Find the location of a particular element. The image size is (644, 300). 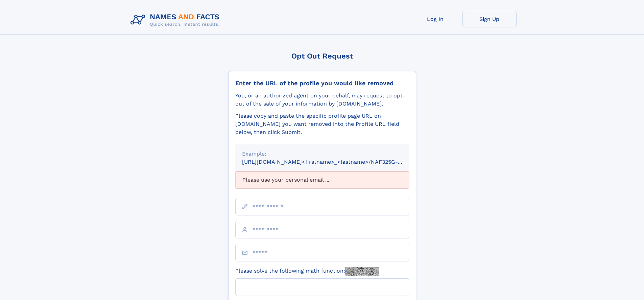

img: Logo Names and Facts is located at coordinates (177, 20).